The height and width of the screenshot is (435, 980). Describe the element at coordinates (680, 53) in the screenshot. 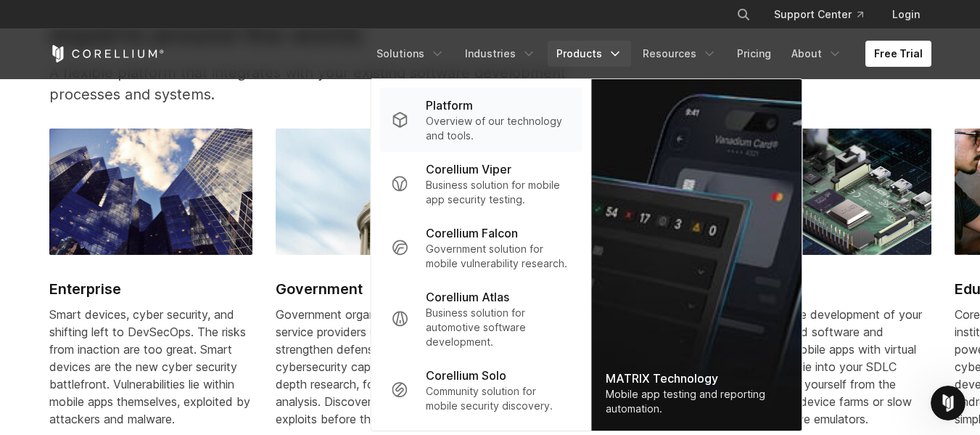

I see `a: Resources` at that location.